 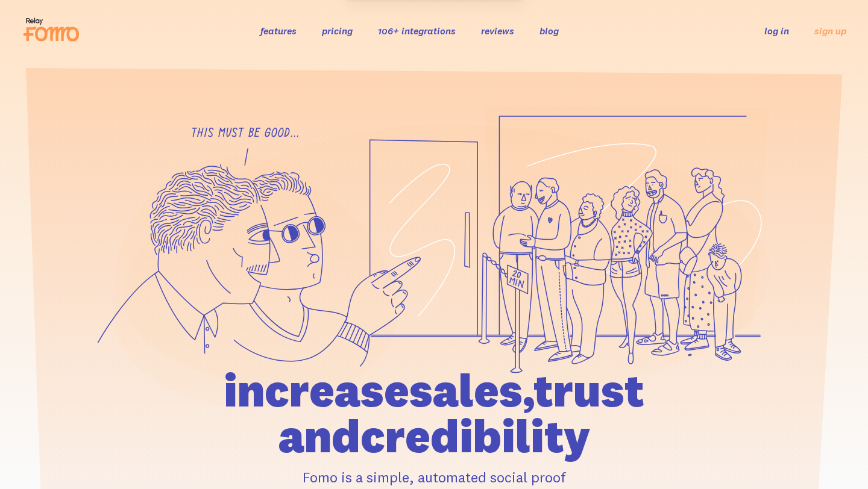 What do you see at coordinates (337, 31) in the screenshot?
I see `a: pricing` at bounding box center [337, 31].